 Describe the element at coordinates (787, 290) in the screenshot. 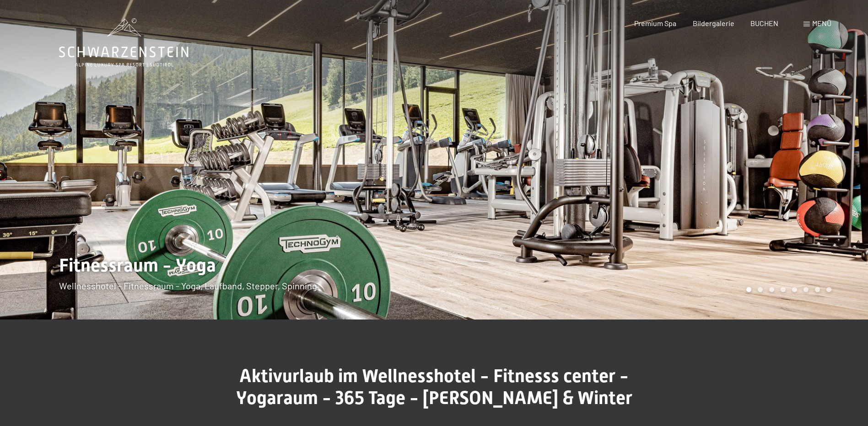

I see `div: Carousel Pagination` at that location.